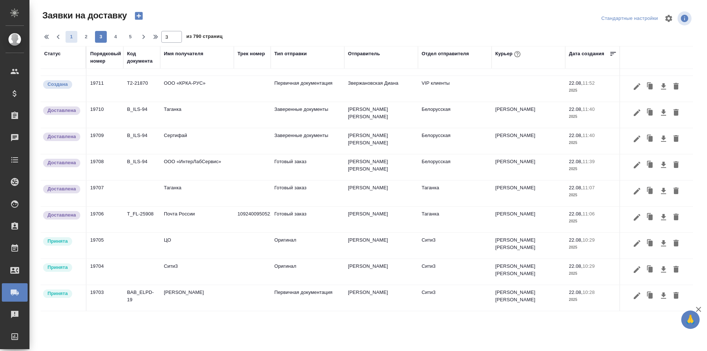 This screenshot has width=707, height=351. Describe the element at coordinates (142, 57) in the screenshot. I see `div: Код документа` at that location.